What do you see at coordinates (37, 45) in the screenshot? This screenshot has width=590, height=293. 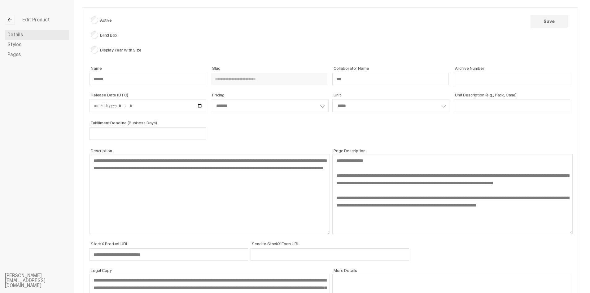 I see `a: Styles` at bounding box center [37, 45].